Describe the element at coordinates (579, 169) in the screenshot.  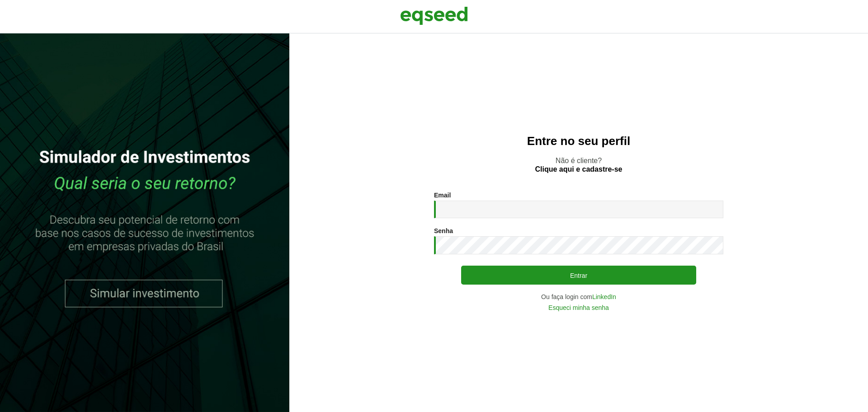
I see `a: Clique aqui e cadastre-se` at that location.